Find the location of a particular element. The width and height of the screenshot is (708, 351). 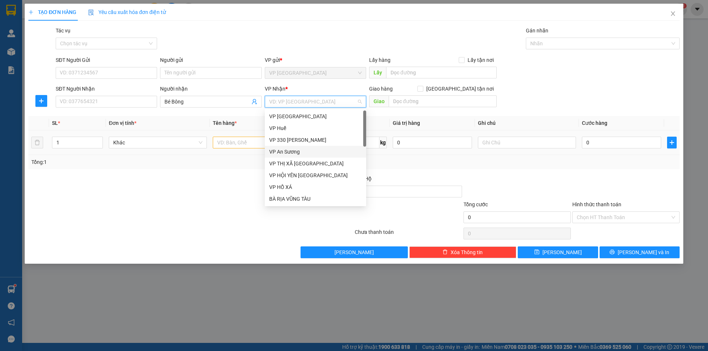

div: VP HỘI YÊN HẢI LĂNG is located at coordinates (315, 175).